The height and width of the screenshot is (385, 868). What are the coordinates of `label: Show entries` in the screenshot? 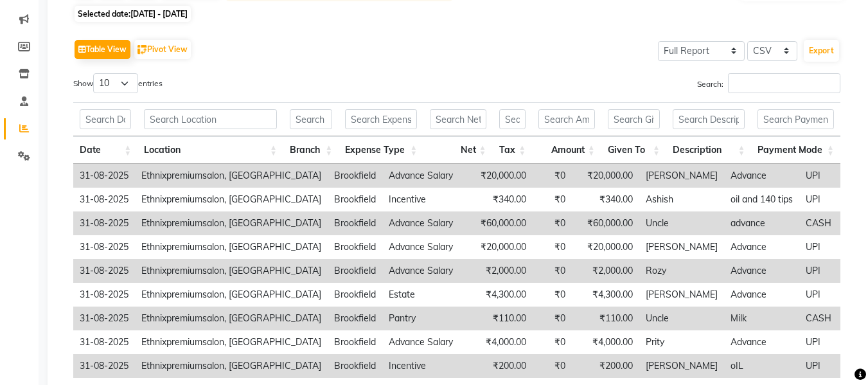 It's located at (118, 83).